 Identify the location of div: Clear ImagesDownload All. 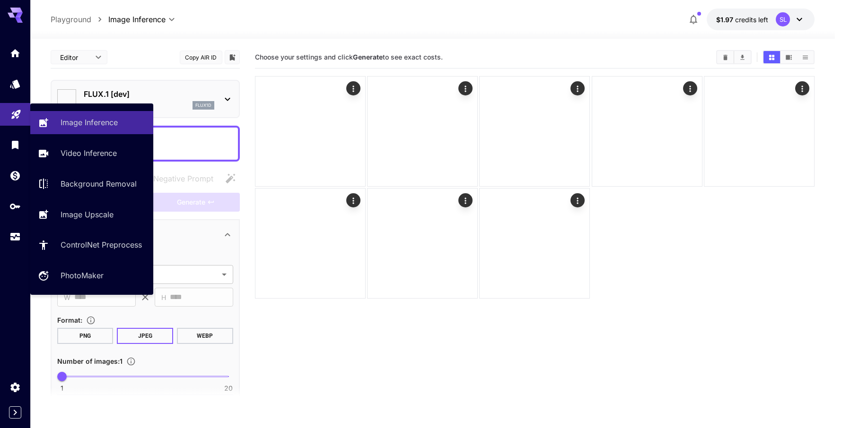
(733, 57).